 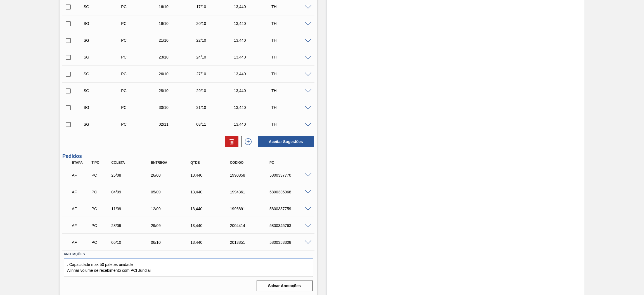 I want to click on div: 2013851, so click(x=251, y=242).